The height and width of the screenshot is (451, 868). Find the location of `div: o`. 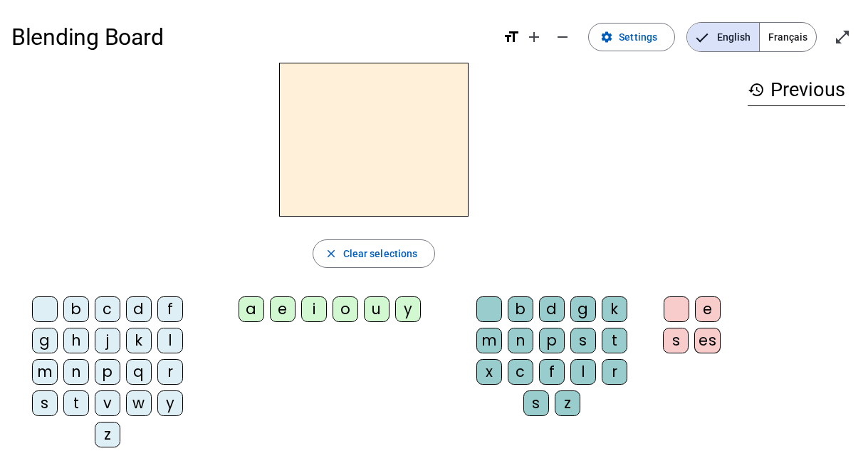

div: o is located at coordinates (346, 310).